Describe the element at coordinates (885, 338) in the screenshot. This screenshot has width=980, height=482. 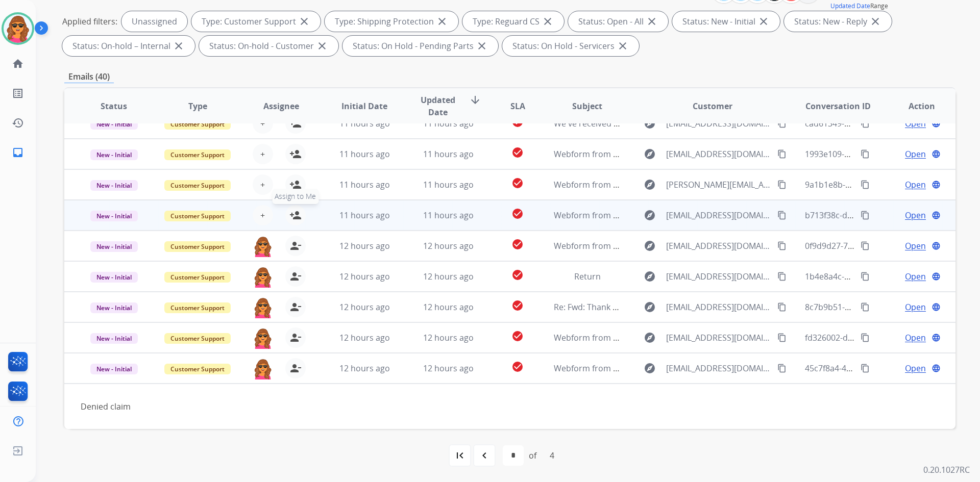
I see `span: fd326002-da8a-4d24-ab07-bdd37de32534` at that location.